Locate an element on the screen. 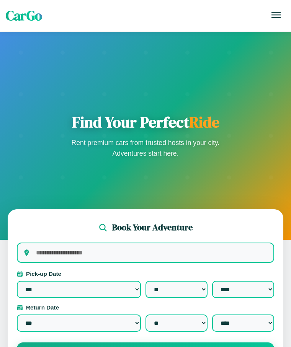 The image size is (291, 347). h2: Book Your Adventure is located at coordinates (152, 228).